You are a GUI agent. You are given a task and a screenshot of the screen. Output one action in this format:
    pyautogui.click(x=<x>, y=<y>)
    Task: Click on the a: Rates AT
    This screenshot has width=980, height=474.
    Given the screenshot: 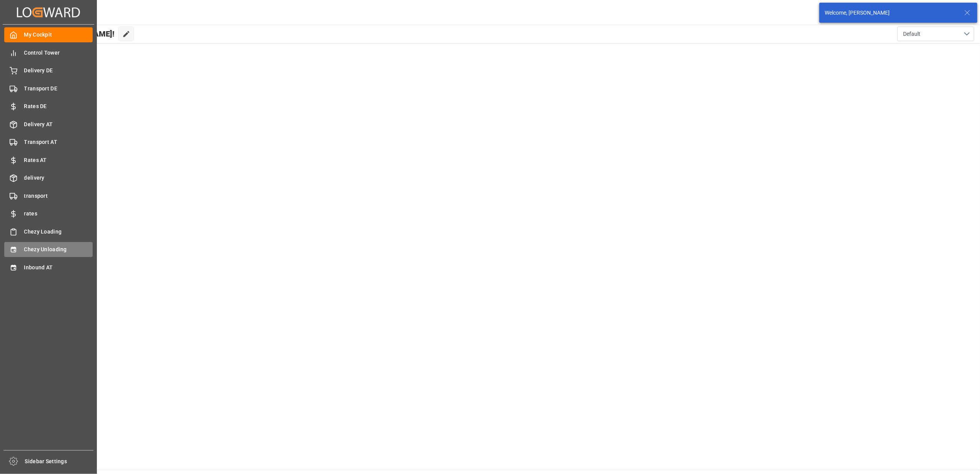 What is the action you would take?
    pyautogui.click(x=48, y=160)
    